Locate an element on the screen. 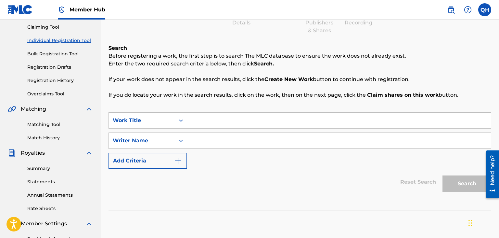  strong: Search. is located at coordinates (264, 63).